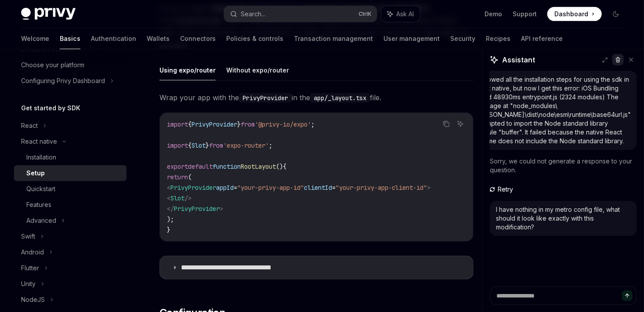 This screenshot has height=312, width=644. I want to click on a: API reference, so click(542, 38).